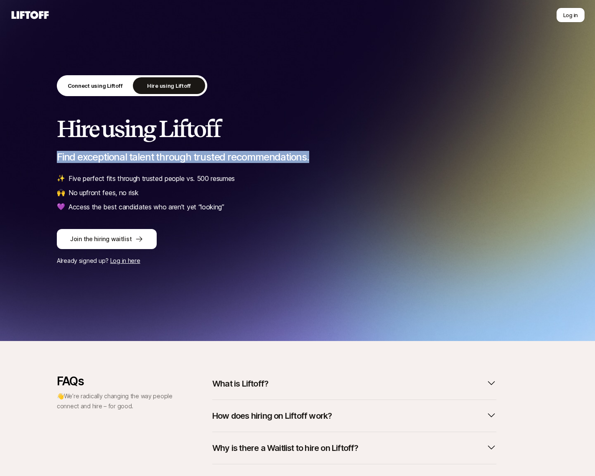 The height and width of the screenshot is (476, 595). What do you see at coordinates (272, 416) in the screenshot?
I see `p: How does hiring on Liftoff work?` at bounding box center [272, 416].